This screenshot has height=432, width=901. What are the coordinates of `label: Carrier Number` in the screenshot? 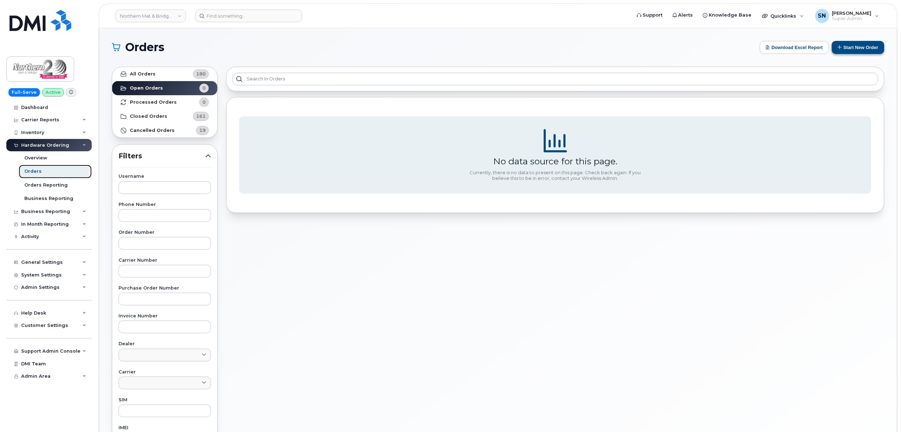 It's located at (165, 260).